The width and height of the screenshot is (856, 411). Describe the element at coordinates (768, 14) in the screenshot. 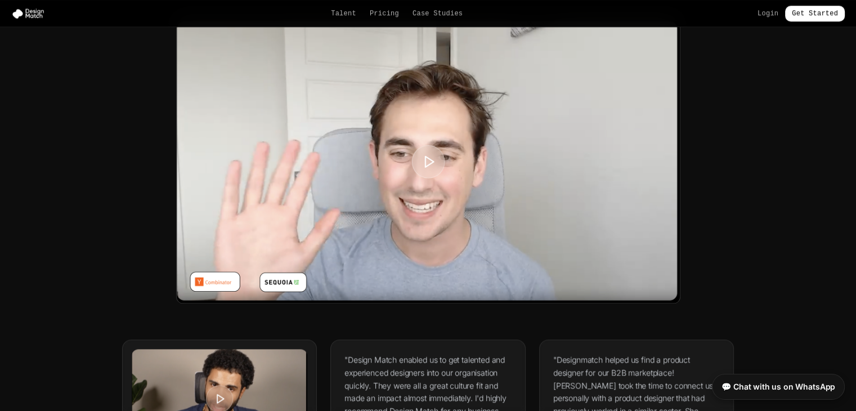

I see `a: Login` at that location.